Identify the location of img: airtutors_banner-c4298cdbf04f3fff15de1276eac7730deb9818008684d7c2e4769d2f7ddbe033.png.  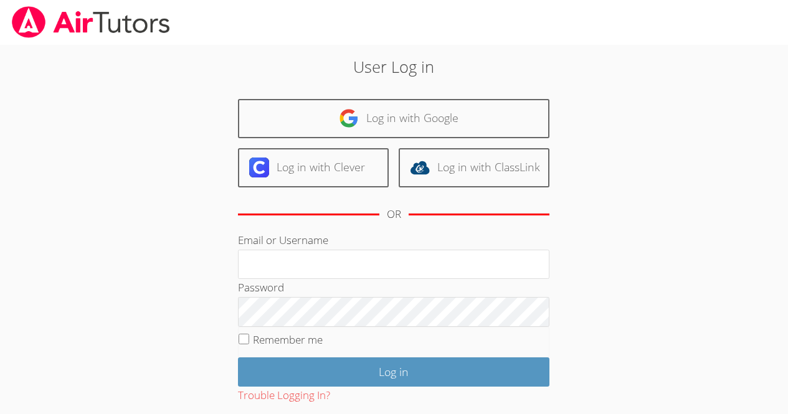
(91, 22).